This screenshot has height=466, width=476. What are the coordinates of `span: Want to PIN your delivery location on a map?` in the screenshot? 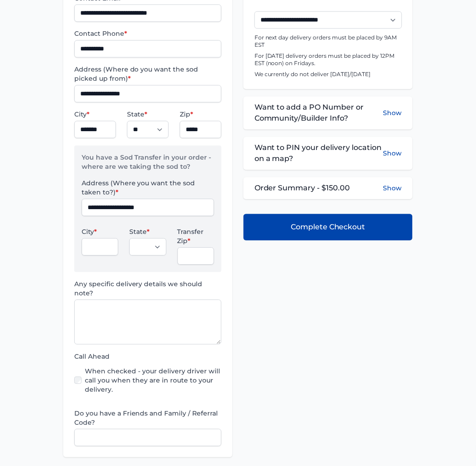 It's located at (319, 154).